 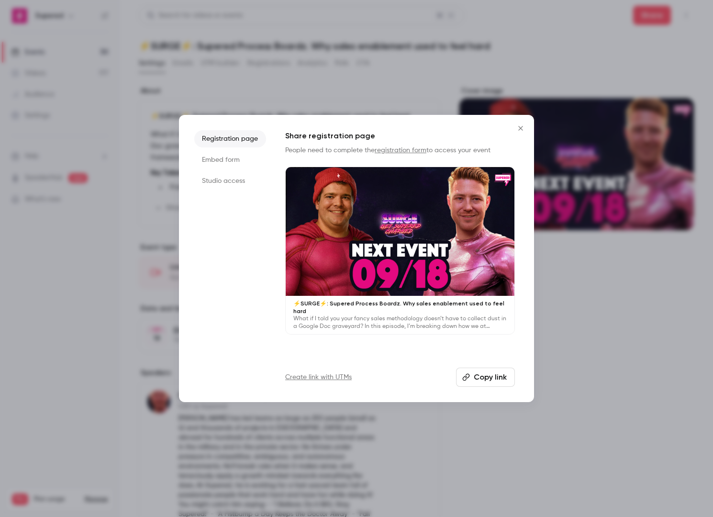 What do you see at coordinates (400, 250) in the screenshot?
I see `a: ⚡️SURGE⚡️: Supered Process Boardz. Why sales enablement used to feel hardWhat if I told you your ...` at bounding box center [400, 250].